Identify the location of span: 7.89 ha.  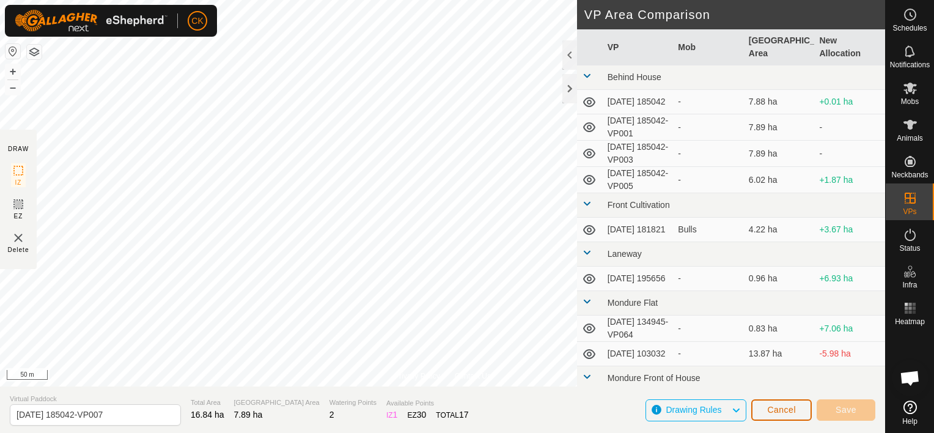
(248, 414).